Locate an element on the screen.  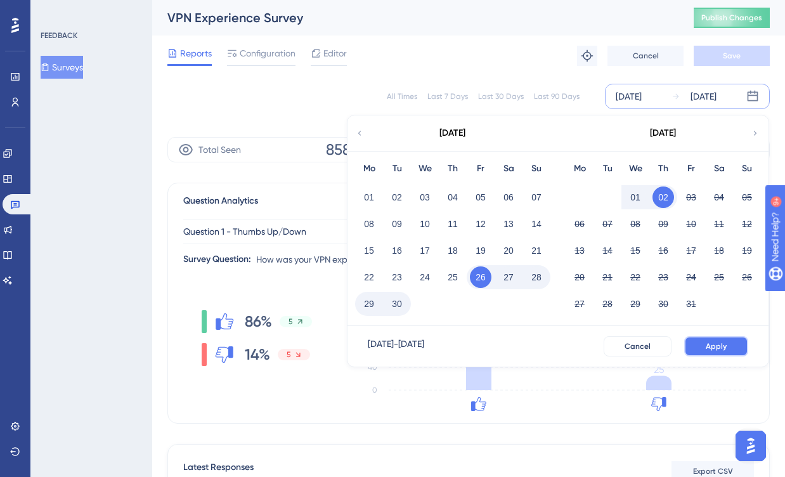
tspan: 0 is located at coordinates (375, 390).